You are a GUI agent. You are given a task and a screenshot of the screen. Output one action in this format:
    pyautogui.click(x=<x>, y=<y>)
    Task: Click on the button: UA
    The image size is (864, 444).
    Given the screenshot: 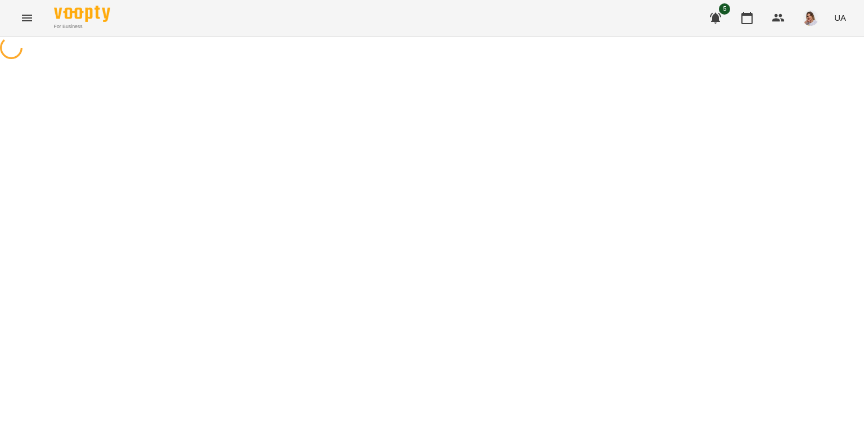 What is the action you would take?
    pyautogui.click(x=839, y=17)
    